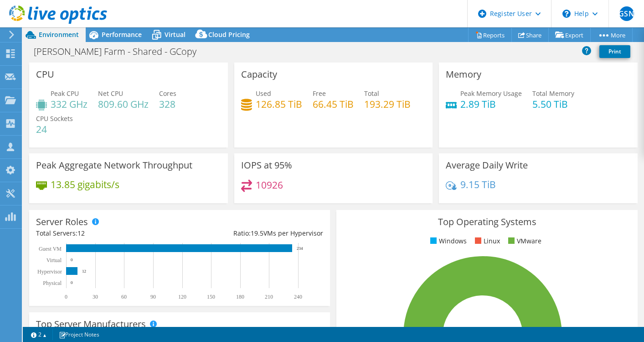 This screenshot has width=644, height=342. Describe the element at coordinates (388, 104) in the screenshot. I see `h4: 193.29 TiB` at that location.